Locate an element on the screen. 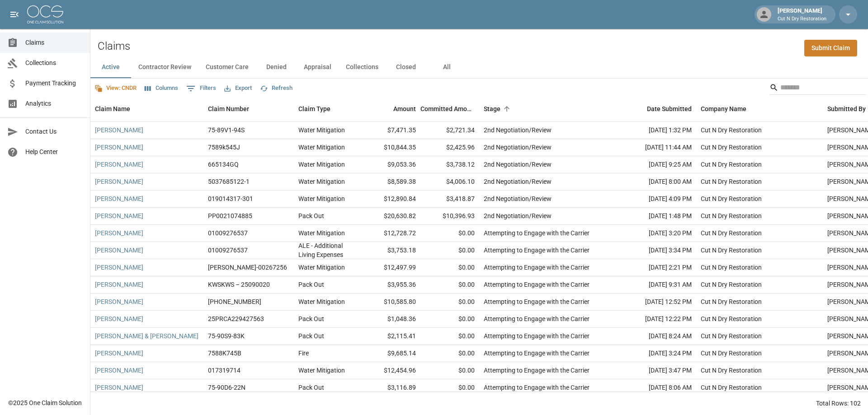 This screenshot has width=868, height=415. div: $3,738.12 is located at coordinates (450, 165).